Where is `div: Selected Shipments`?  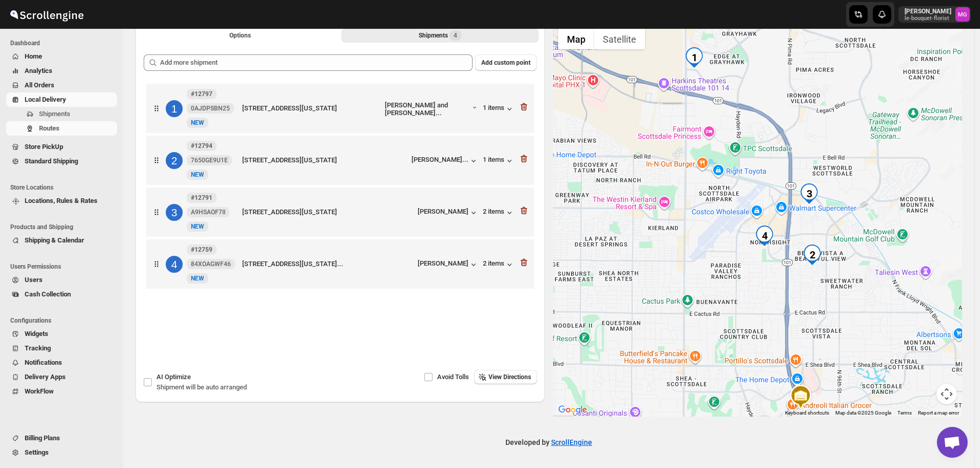
div: Selected Shipments is located at coordinates (340, 201).